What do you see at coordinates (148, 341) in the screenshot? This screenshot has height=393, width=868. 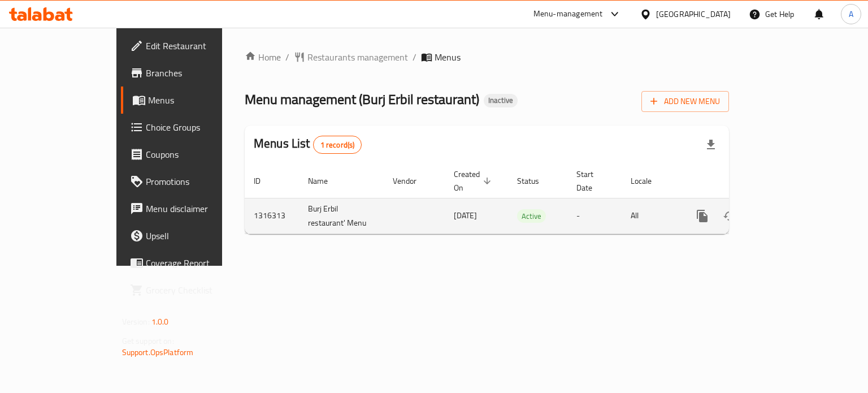 I see `span: Get support on:` at bounding box center [148, 341].